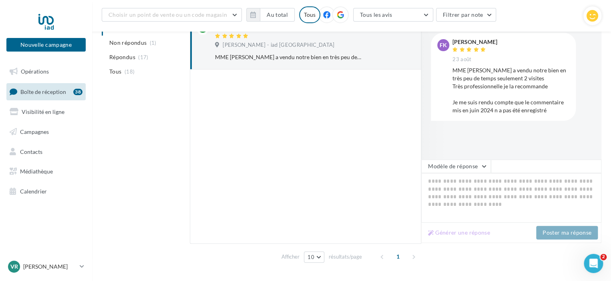 The width and height of the screenshot is (611, 281). I want to click on button: Modèle de réponse, so click(456, 166).